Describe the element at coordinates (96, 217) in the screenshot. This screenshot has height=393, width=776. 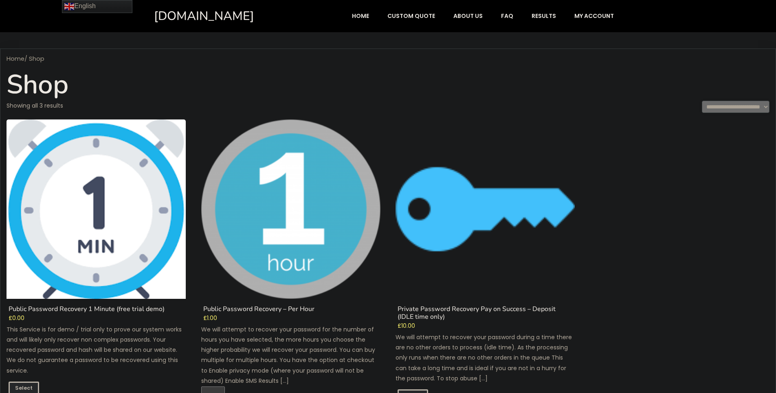
I see `a: Public Password Recovery 1 Minute (free trial demo)` at that location.